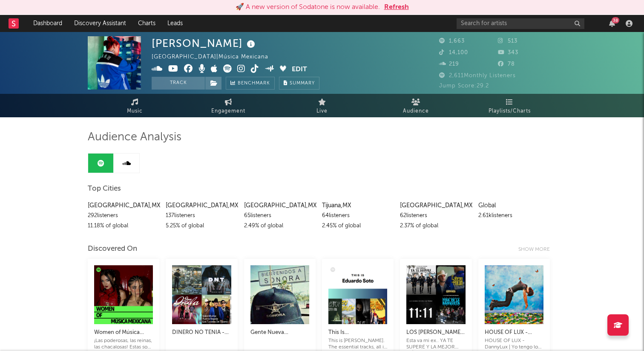 This screenshot has height=351, width=644. What do you see at coordinates (280, 226) in the screenshot?
I see `div: 2.49 % of global` at bounding box center [280, 226].